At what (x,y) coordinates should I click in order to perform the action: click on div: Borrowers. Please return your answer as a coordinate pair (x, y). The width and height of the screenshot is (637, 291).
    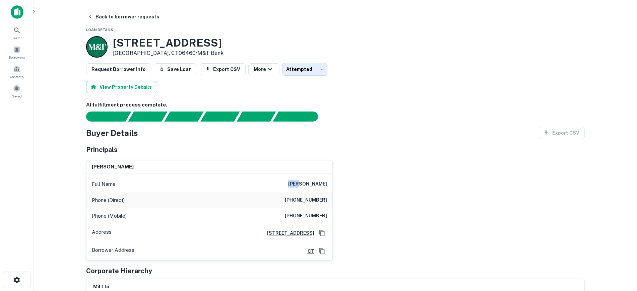
    Looking at the image, I should click on (17, 52).